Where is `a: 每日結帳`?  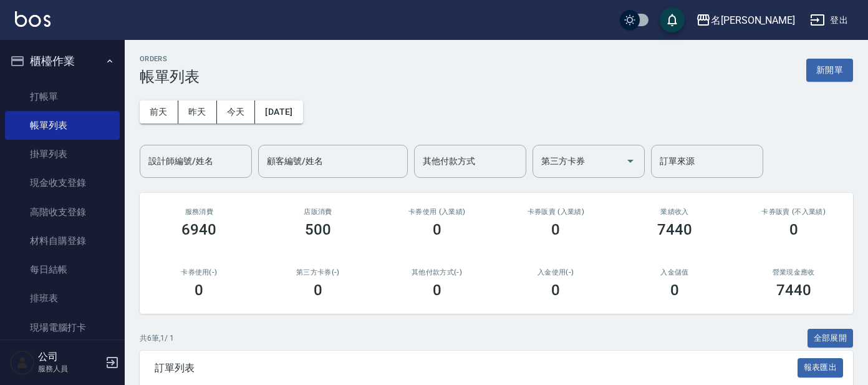
a: 每日結帳 is located at coordinates (62, 270).